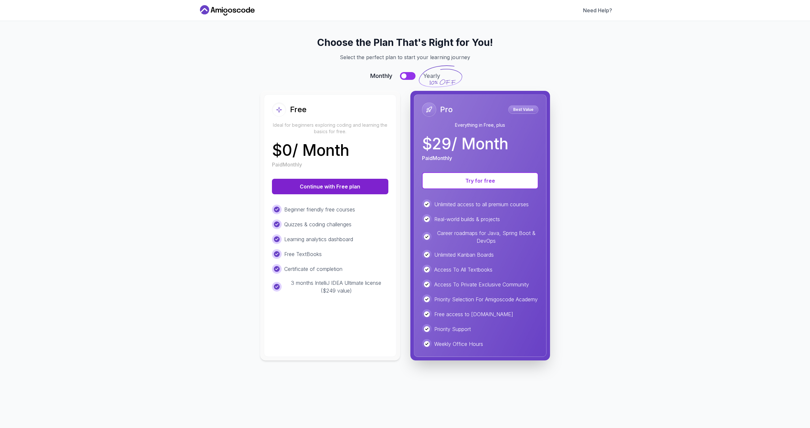 The height and width of the screenshot is (428, 810). What do you see at coordinates (467, 219) in the screenshot?
I see `p: Real-world builds & projects` at bounding box center [467, 219].